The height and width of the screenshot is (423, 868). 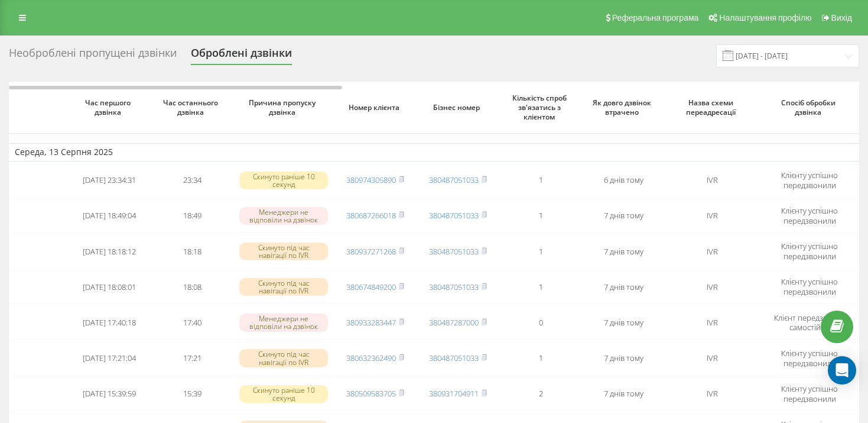 What do you see at coordinates (283, 107) in the screenshot?
I see `span: Причина пропуску дзвінка` at bounding box center [283, 107].